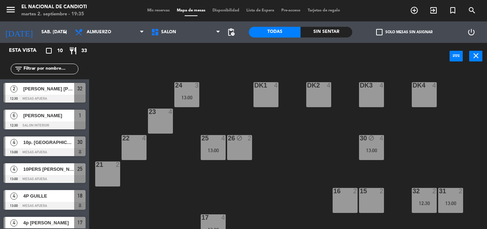 The width and height of the screenshot is (487, 229). Describe the element at coordinates (360, 138) in the screenshot. I see `div: 30` at that location.